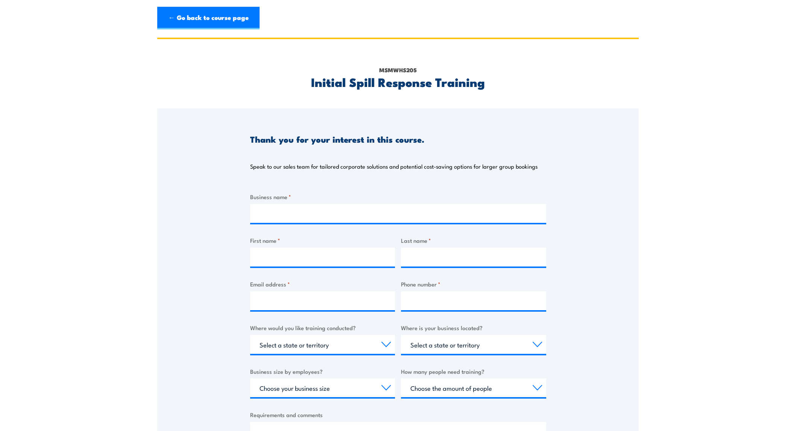 The height and width of the screenshot is (431, 796). I want to click on label: First name, so click(323, 240).